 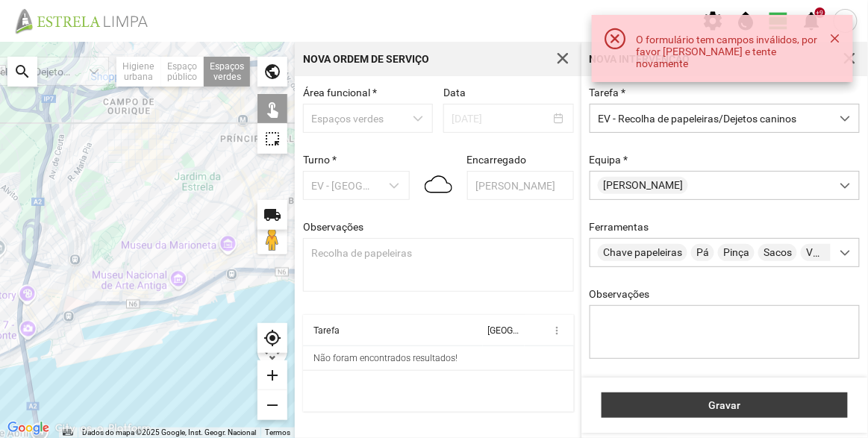 What do you see at coordinates (828, 252) in the screenshot?
I see `span: Vassoura` at bounding box center [828, 252].